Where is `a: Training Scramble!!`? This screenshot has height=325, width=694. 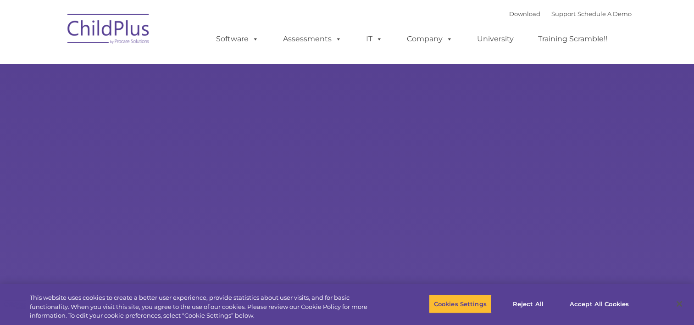
a: Training Scramble!! is located at coordinates (573, 39).